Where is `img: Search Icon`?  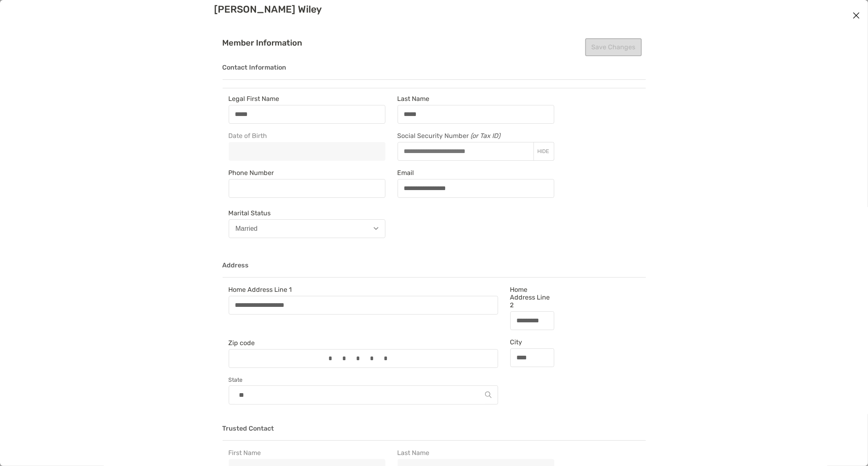 img: Search Icon is located at coordinates (488, 395).